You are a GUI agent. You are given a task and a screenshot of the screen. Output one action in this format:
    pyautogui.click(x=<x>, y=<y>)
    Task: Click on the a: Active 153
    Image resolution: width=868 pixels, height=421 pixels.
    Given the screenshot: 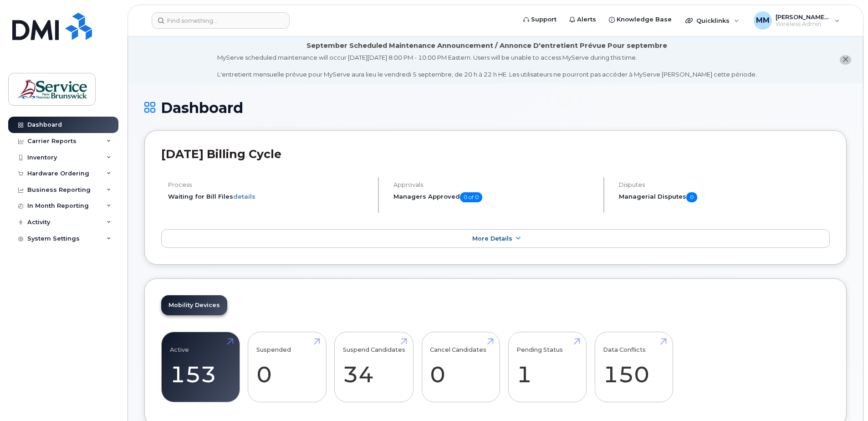 What is the action you would take?
    pyautogui.click(x=201, y=367)
    